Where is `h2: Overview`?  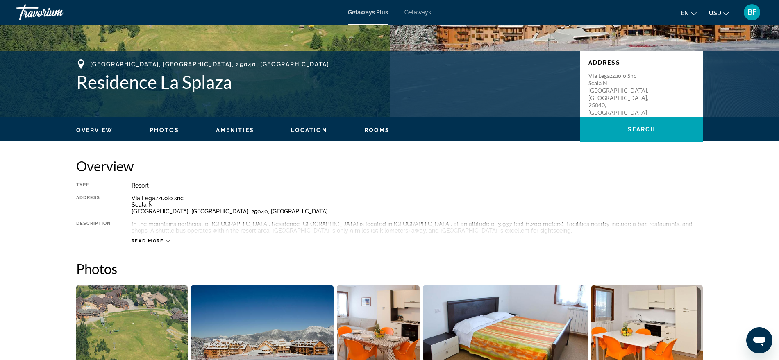 h2: Overview is located at coordinates (390, 166).